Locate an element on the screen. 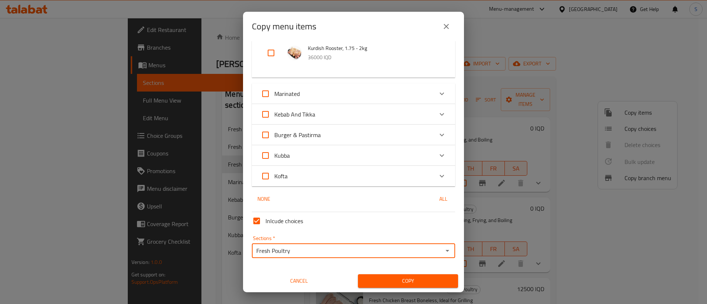 The image size is (707, 304). span: All is located at coordinates (443, 199).